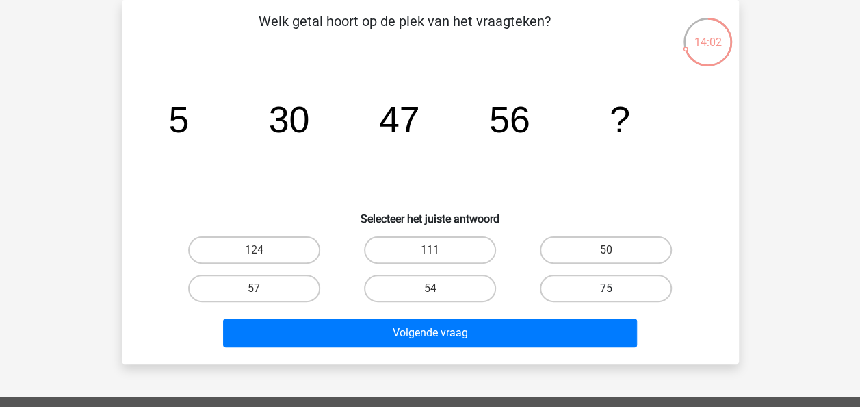  What do you see at coordinates (430, 333) in the screenshot?
I see `button: Volgende vraag` at bounding box center [430, 333].